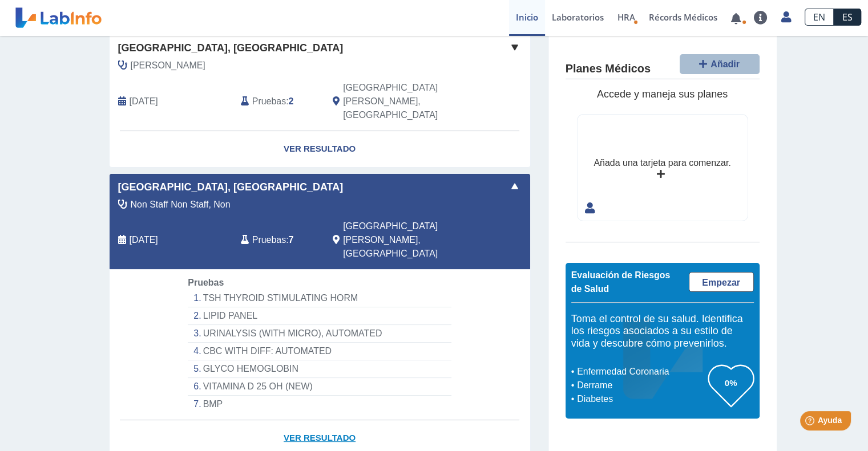  I want to click on h4: Planes Médicos, so click(608, 69).